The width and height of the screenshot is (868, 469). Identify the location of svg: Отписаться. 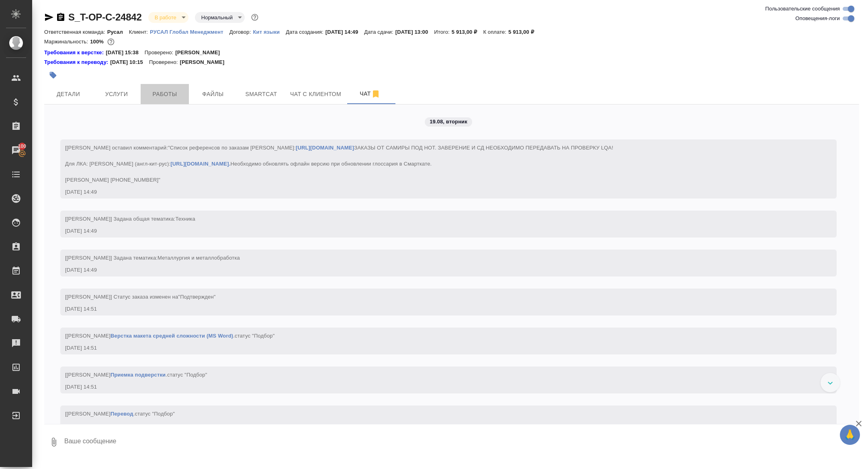
(376, 94).